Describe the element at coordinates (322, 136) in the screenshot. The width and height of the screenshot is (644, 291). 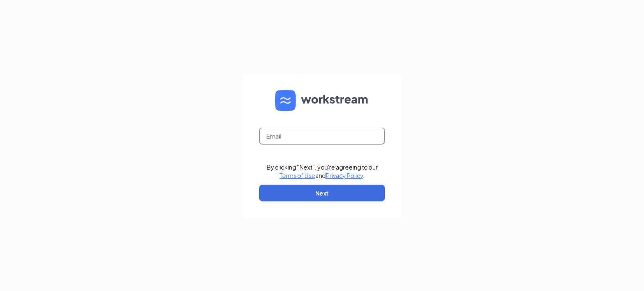
I see `input: Email` at that location.